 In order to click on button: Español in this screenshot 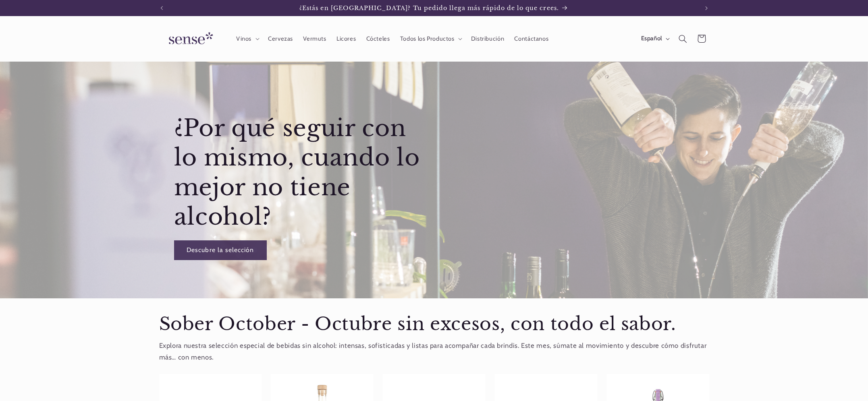, I will do `click(654, 38)`.